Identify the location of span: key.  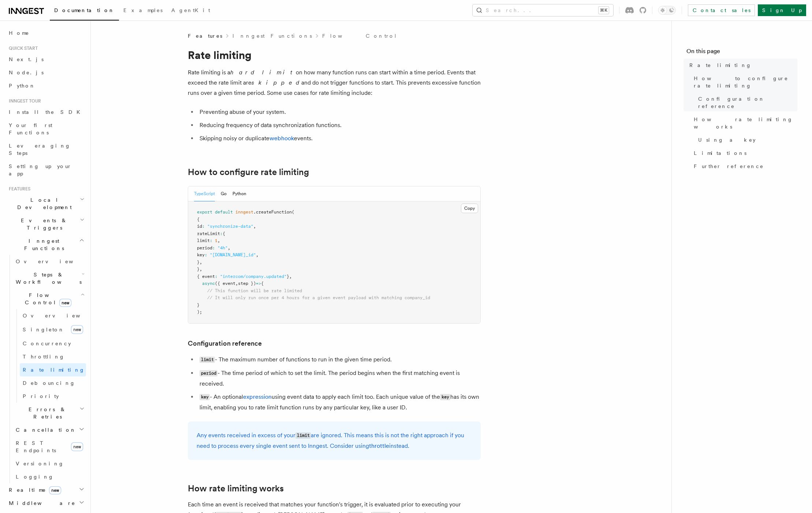
(201, 255).